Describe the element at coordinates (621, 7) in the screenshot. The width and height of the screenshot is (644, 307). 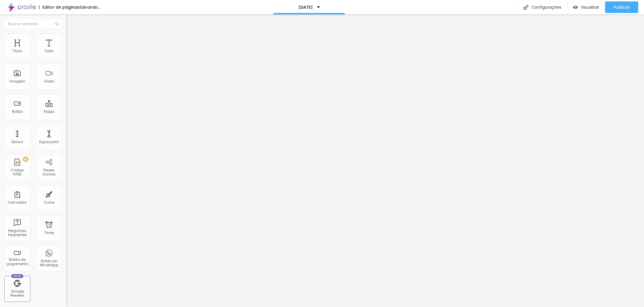
I see `button: Publicar` at that location.